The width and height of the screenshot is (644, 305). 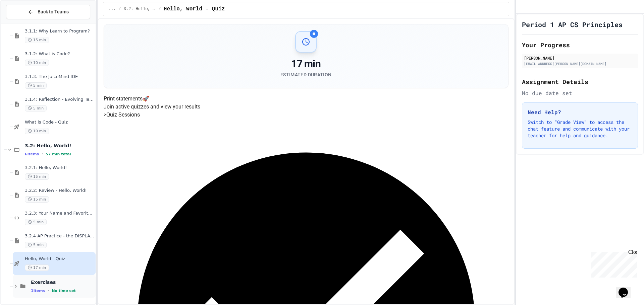 I want to click on div: Chat with us now!Close, so click(x=25, y=23).